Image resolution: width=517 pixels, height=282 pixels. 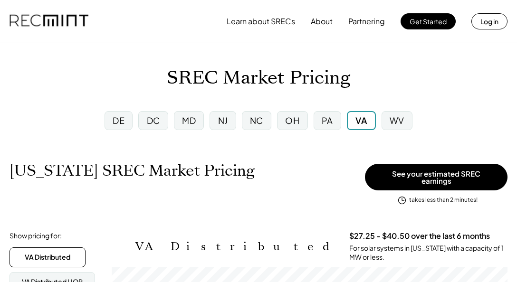 What do you see at coordinates (118, 120) in the screenshot?
I see `div: DE` at bounding box center [118, 120].